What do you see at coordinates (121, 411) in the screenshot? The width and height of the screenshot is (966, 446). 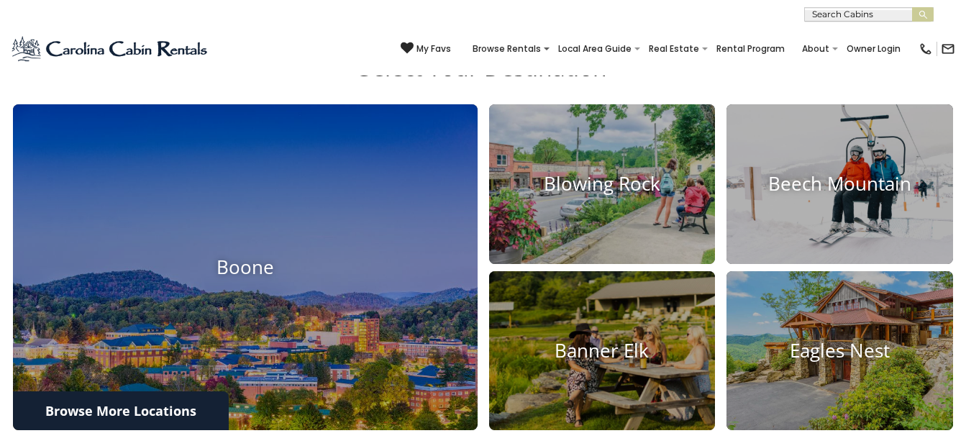 I see `a: Browse More Locations` at bounding box center [121, 411].